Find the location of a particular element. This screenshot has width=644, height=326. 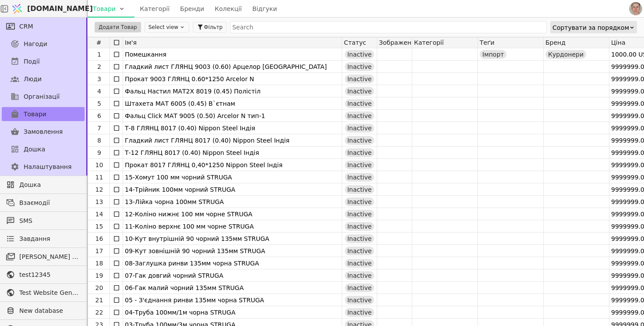

span: Бренд is located at coordinates (556, 42).